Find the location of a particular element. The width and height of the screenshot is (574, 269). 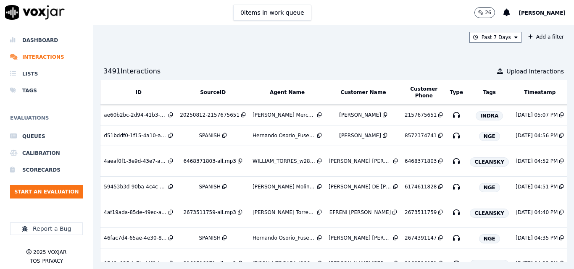

div: 2673511759-all.mp3 is located at coordinates (209, 212).